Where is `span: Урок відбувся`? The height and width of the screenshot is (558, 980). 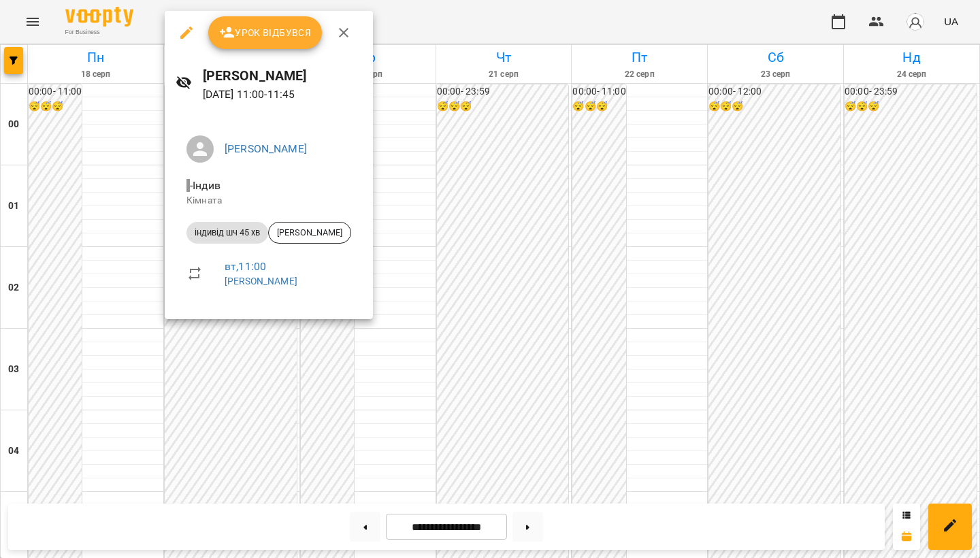 span: Урок відбувся is located at coordinates (266, 33).